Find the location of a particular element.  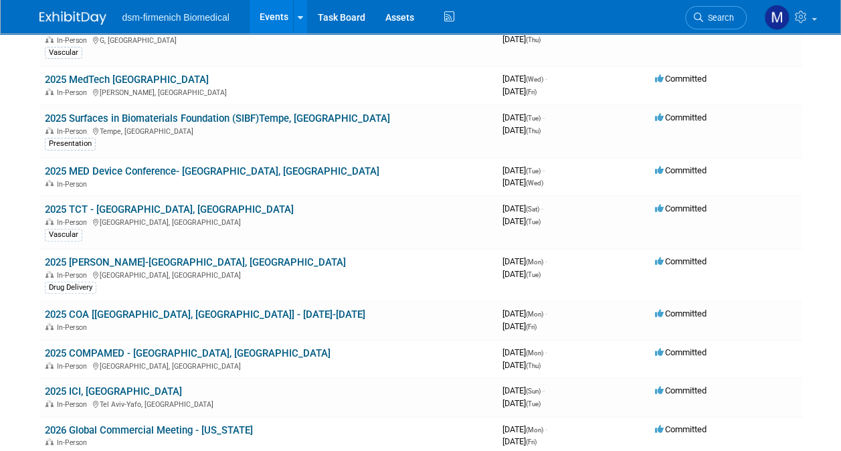

span: (Sun) is located at coordinates (533, 391).